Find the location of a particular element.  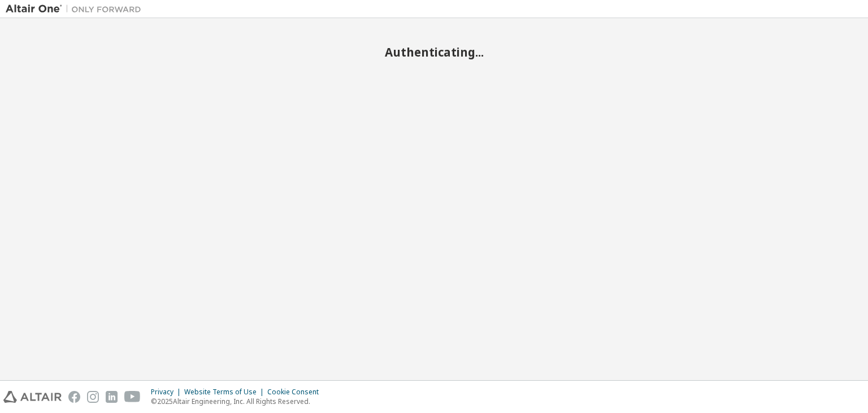

img: instagram.svg is located at coordinates (93, 397).